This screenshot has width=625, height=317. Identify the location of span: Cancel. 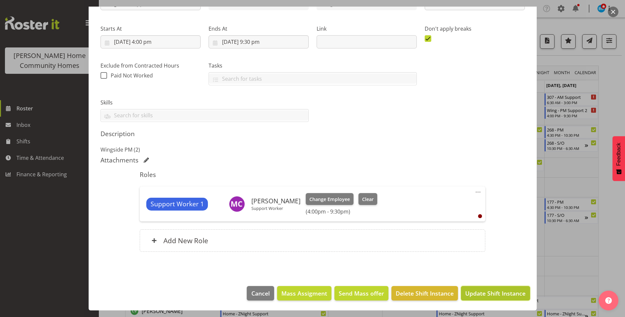
(261, 293).